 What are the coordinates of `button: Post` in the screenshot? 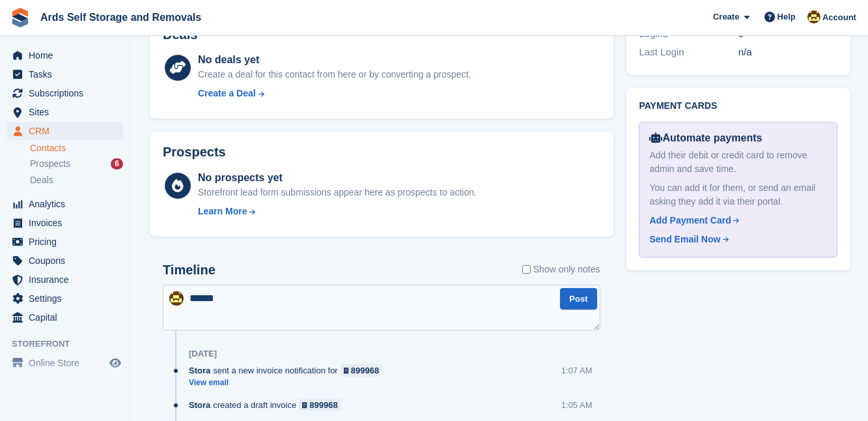 It's located at (578, 298).